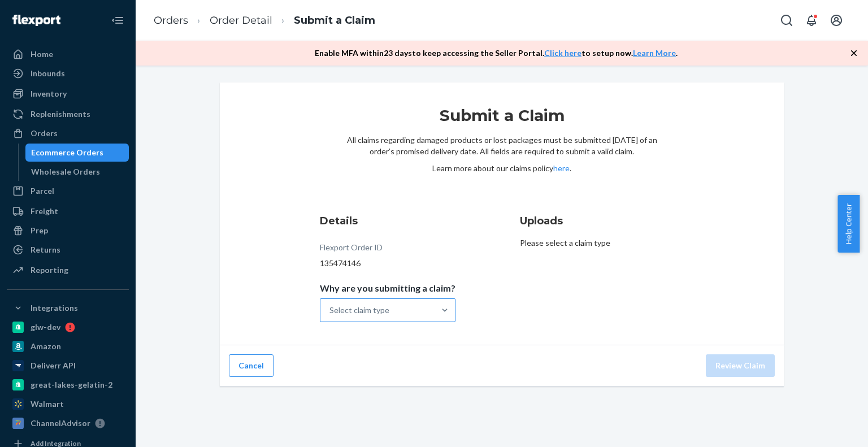  Describe the element at coordinates (837, 20) in the screenshot. I see `button: Open account menu` at that location.